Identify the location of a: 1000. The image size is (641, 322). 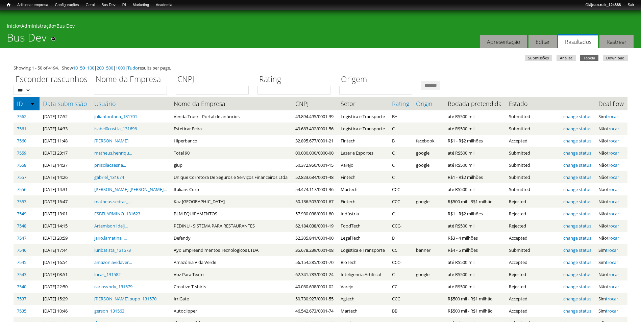
(120, 68).